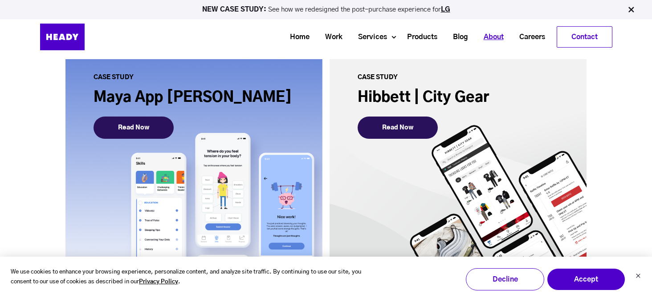 The image size is (652, 298). Describe the element at coordinates (326, 9) in the screenshot. I see `p: See how we redesigned the post-purchase experience for` at that location.